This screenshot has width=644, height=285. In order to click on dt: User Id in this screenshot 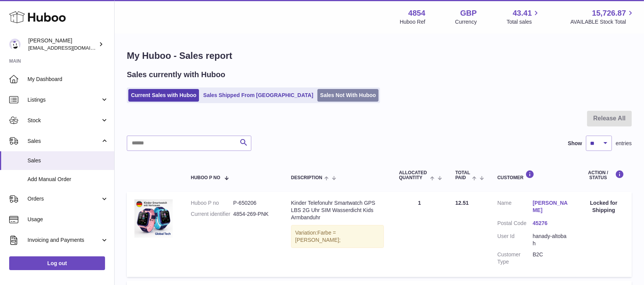, I will do `click(515, 240)`.